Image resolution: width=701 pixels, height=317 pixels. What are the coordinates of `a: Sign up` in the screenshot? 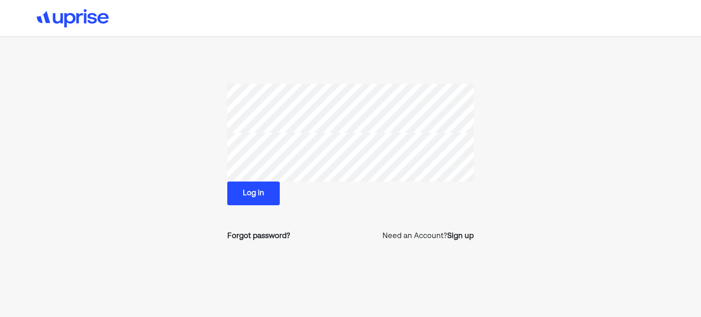 It's located at (460, 236).